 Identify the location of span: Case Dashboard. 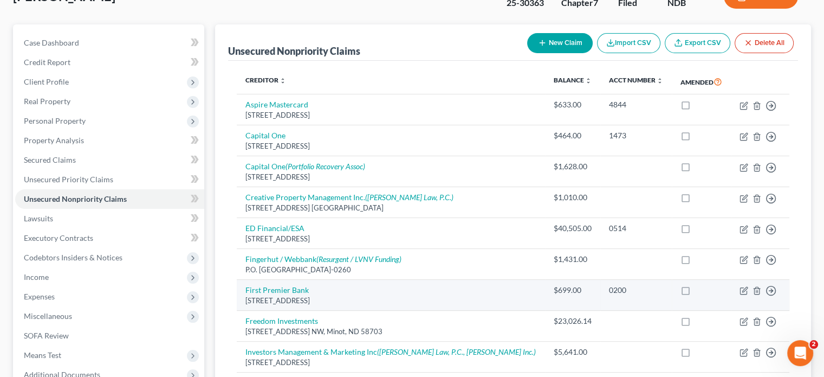
(51, 42).